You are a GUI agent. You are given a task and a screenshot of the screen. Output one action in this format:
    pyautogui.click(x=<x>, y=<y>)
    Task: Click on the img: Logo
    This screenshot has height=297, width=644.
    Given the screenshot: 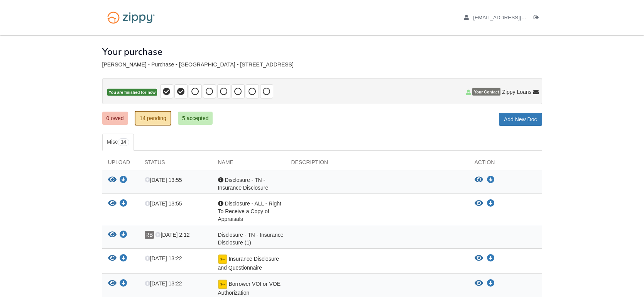 What is the action you would take?
    pyautogui.click(x=131, y=17)
    